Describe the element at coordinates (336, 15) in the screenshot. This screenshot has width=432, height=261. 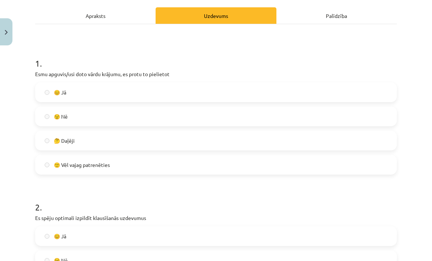
I see `div: Palīdzība` at that location.